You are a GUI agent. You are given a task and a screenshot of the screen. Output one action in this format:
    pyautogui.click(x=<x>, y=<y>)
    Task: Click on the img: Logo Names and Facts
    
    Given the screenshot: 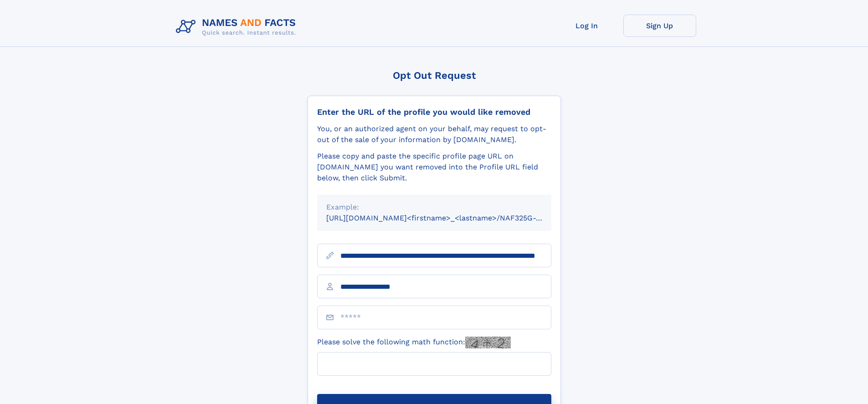 What is the action you would take?
    pyautogui.click(x=238, y=27)
    